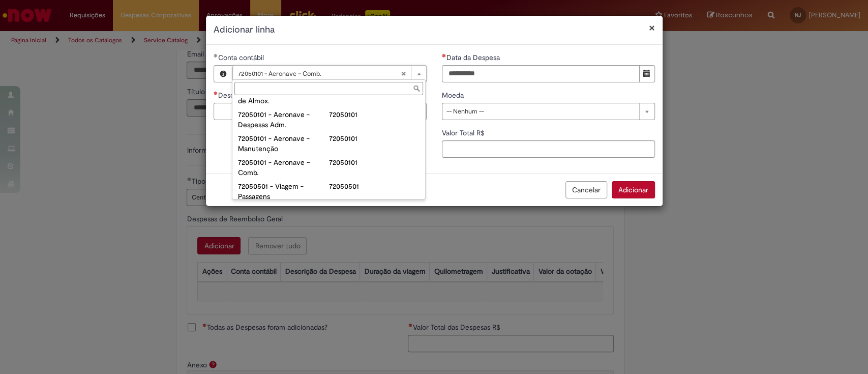 The width and height of the screenshot is (868, 374). Describe the element at coordinates (283, 144) in the screenshot. I see `div: 72050101 - Aeronave - Manutenção` at that location.